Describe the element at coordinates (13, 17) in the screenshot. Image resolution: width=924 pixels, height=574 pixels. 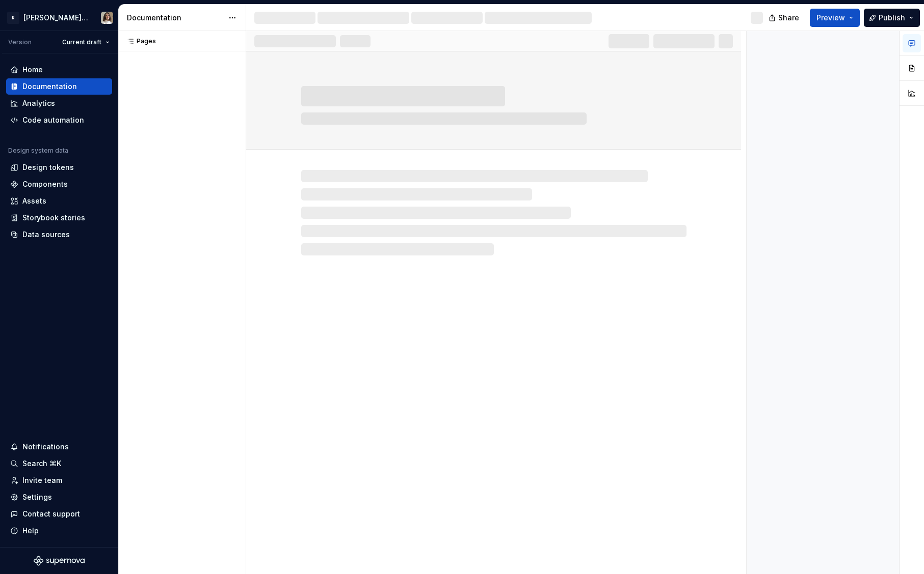
I see `div: R` at that location.